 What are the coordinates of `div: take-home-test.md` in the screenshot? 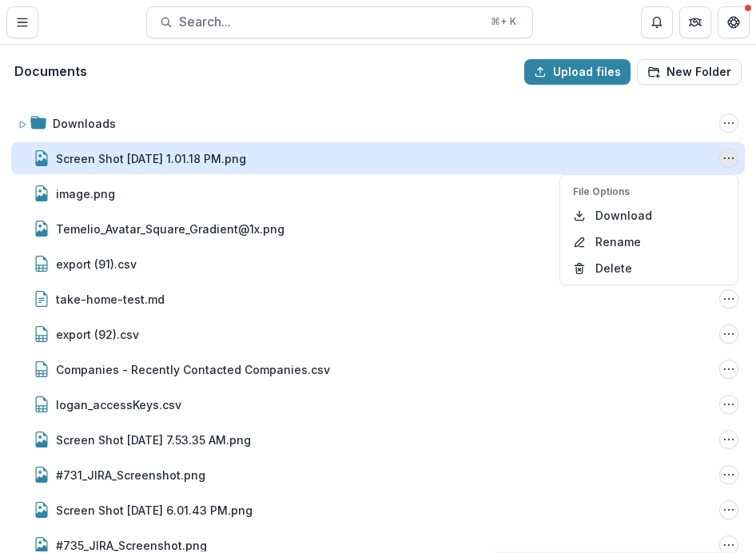 It's located at (111, 299).